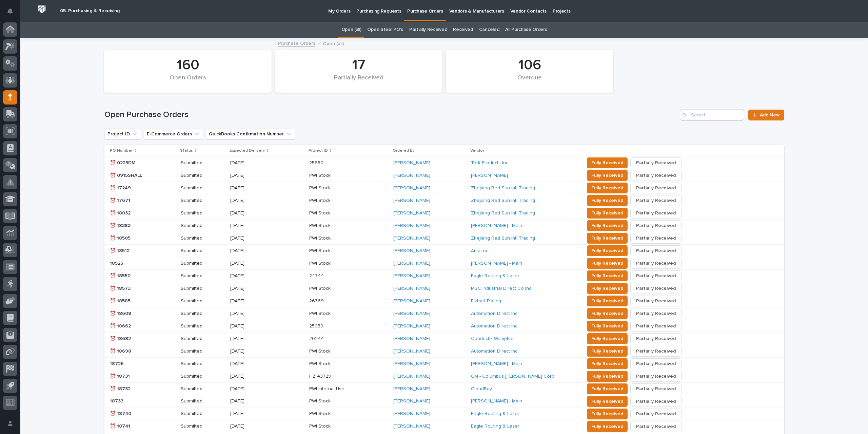  What do you see at coordinates (138, 188) in the screenshot?
I see `p: ⏰ 17249` at bounding box center [138, 188].